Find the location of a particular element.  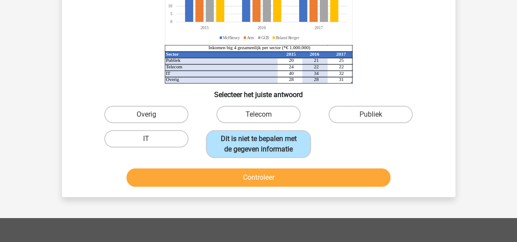

tspan: GCB is located at coordinates (265, 37).